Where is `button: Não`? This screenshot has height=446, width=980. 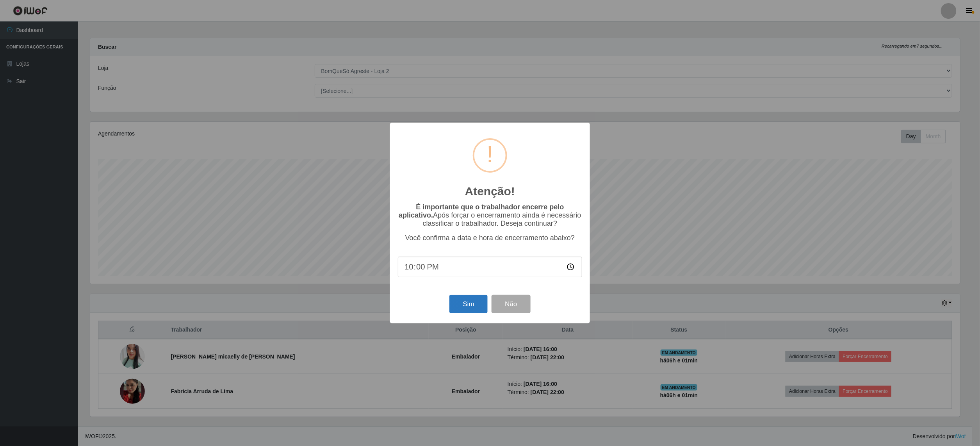
button: Não is located at coordinates (510, 304).